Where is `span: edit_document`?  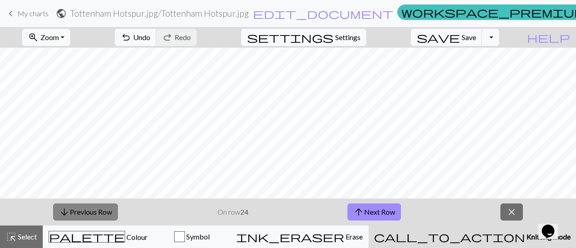 span: edit_document is located at coordinates (323, 13).